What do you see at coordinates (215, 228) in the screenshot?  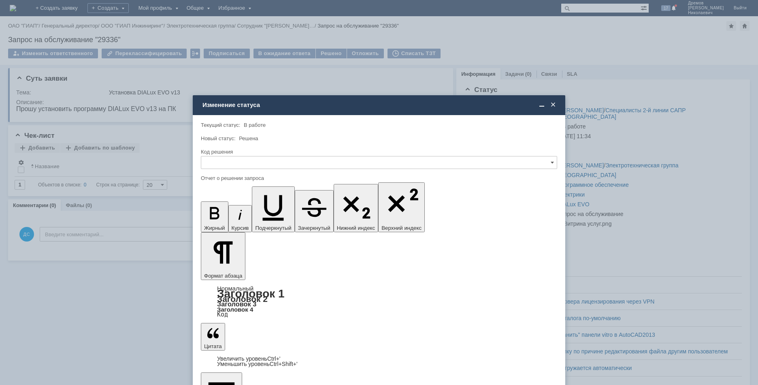 I see `span: Жирный` at bounding box center [215, 228].